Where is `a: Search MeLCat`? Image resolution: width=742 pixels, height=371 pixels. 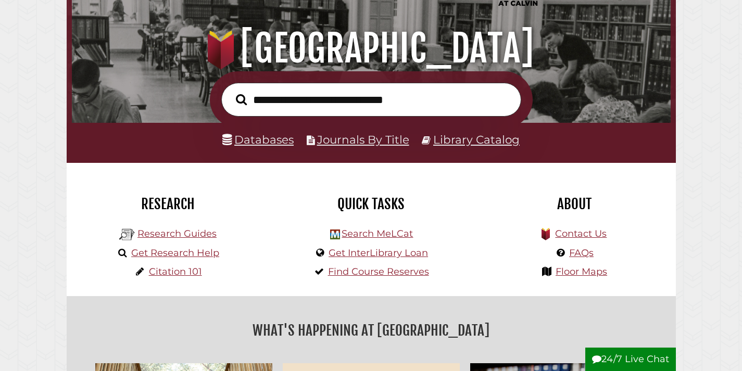 a: Search MeLCat is located at coordinates (377, 234).